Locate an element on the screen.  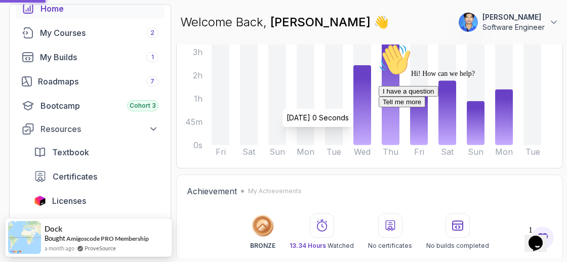
tspan: Wed is located at coordinates (362, 152).